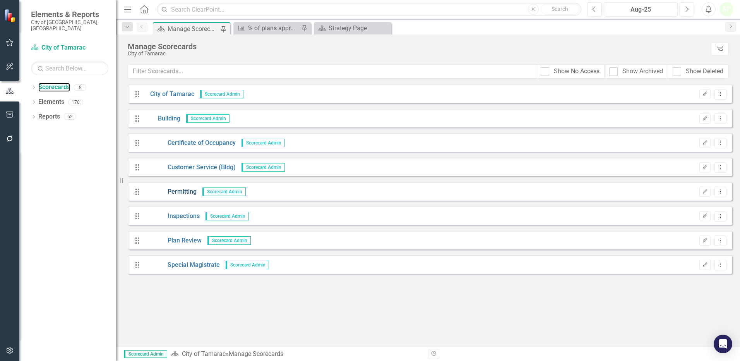 The height and width of the screenshot is (361, 740). Describe the element at coordinates (70, 117) in the screenshot. I see `div: 62` at that location.